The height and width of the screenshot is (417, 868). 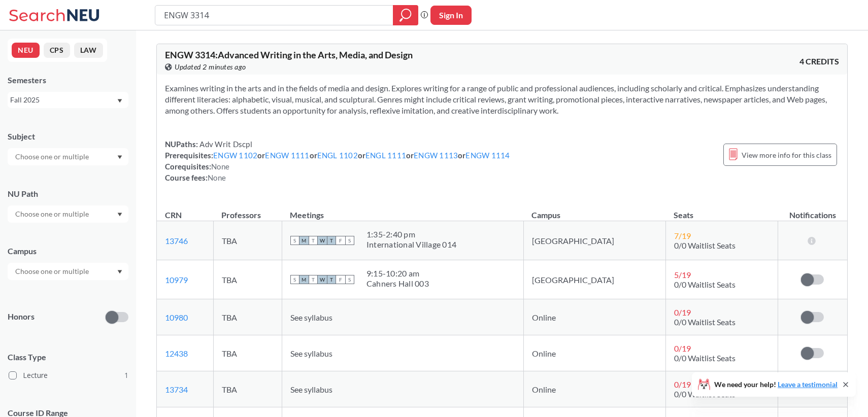 I want to click on th: Notifications, so click(x=813, y=210).